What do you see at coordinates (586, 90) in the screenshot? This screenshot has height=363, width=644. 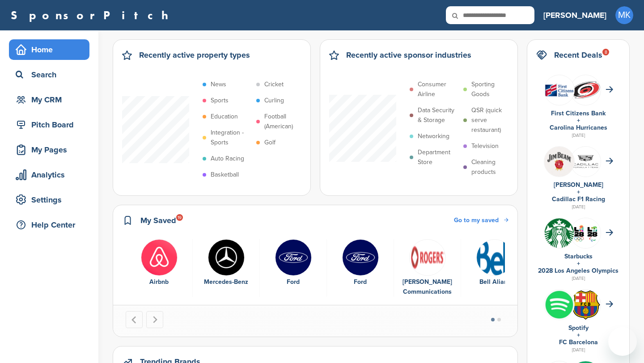 I see `img: Open uri20141112 64162 1shn62e?1415805732` at bounding box center [586, 90].